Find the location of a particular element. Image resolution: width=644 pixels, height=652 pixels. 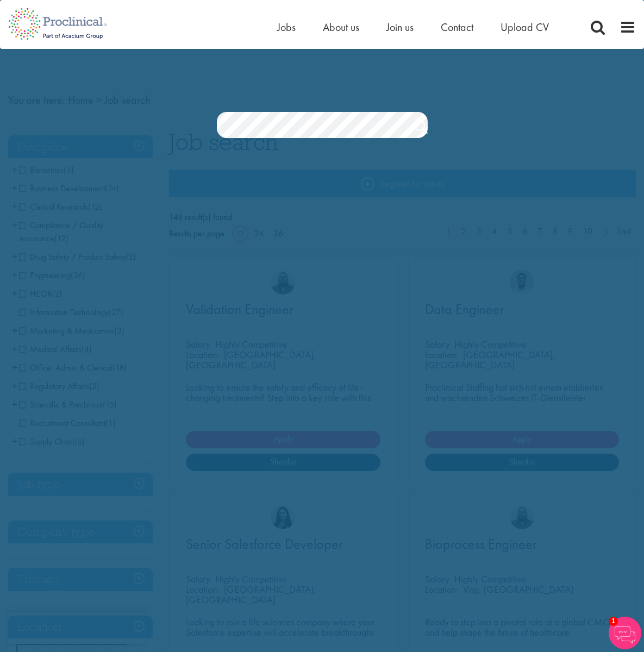

span: 1 is located at coordinates (613, 621).